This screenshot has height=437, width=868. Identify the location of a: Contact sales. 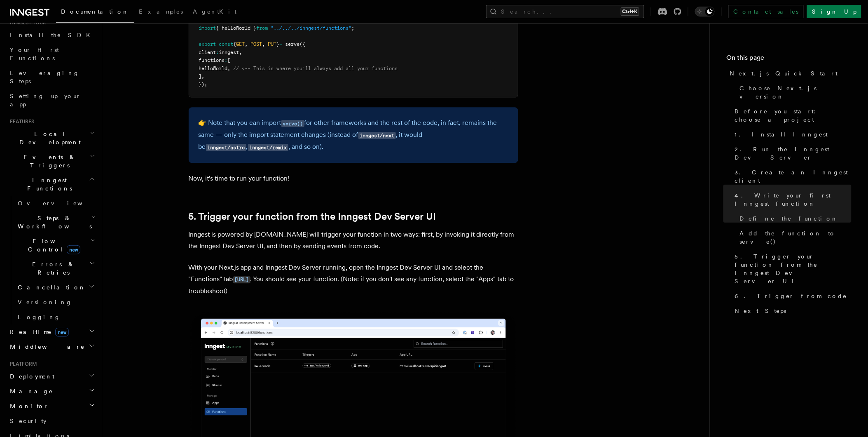
(766, 11).